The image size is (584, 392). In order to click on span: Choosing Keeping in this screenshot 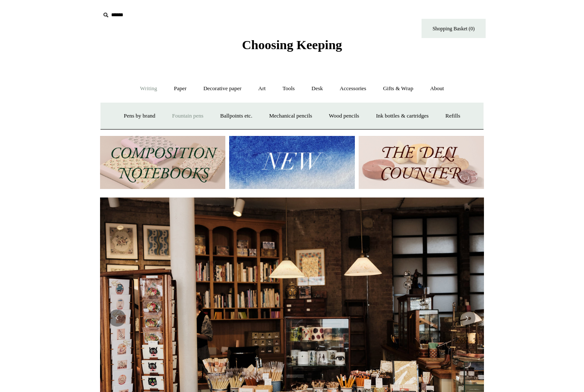, I will do `click(292, 45)`.